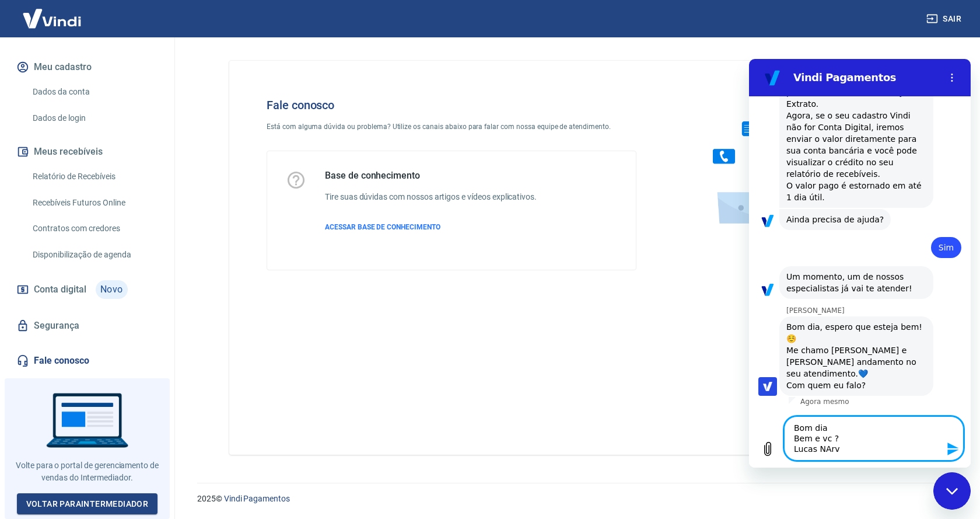 The width and height of the screenshot is (980, 519). Describe the element at coordinates (52, 18) in the screenshot. I see `img: Vindi` at that location.